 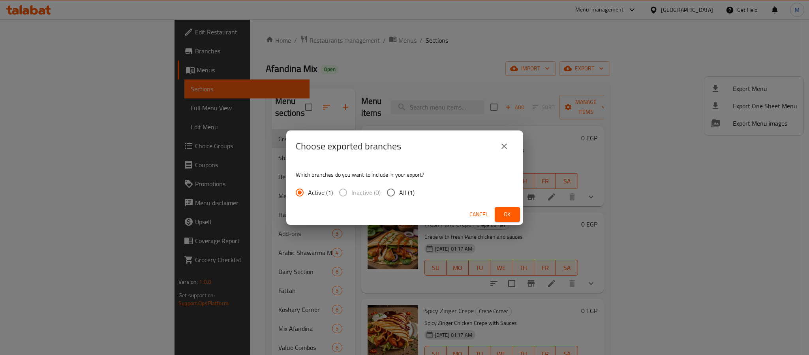 I want to click on span: Cancel, so click(x=479, y=214).